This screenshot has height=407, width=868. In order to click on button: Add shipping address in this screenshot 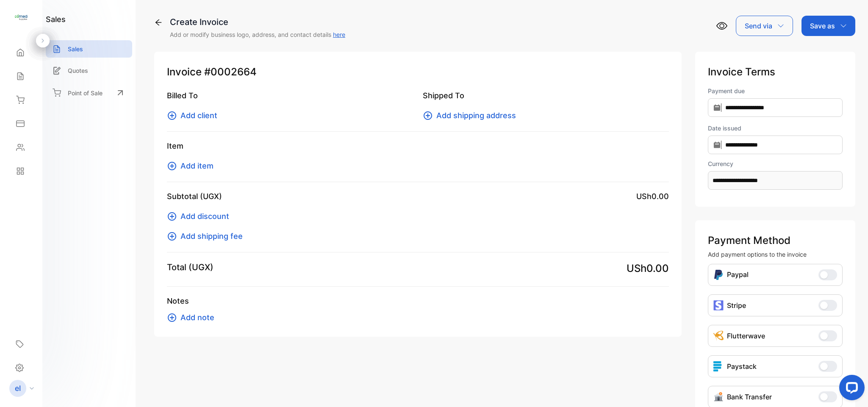, I will do `click(472, 115)`.